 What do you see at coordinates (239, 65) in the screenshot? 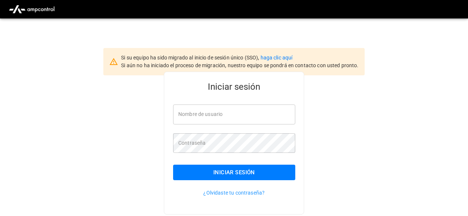
I see `span: Si aún no ha iniciado el proceso de migración, nuestro equipo se pondrá en contacto con usted pro...` at bounding box center [239, 65].